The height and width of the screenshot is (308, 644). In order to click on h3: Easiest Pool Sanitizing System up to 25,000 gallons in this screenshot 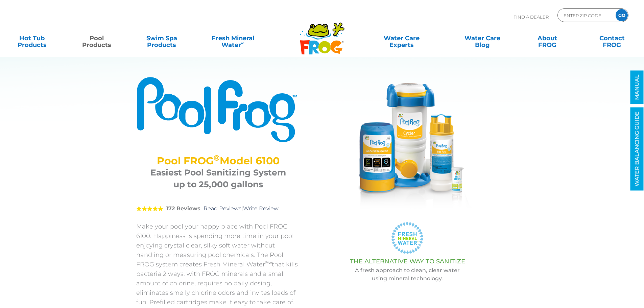, I will do `click(218, 178)`.